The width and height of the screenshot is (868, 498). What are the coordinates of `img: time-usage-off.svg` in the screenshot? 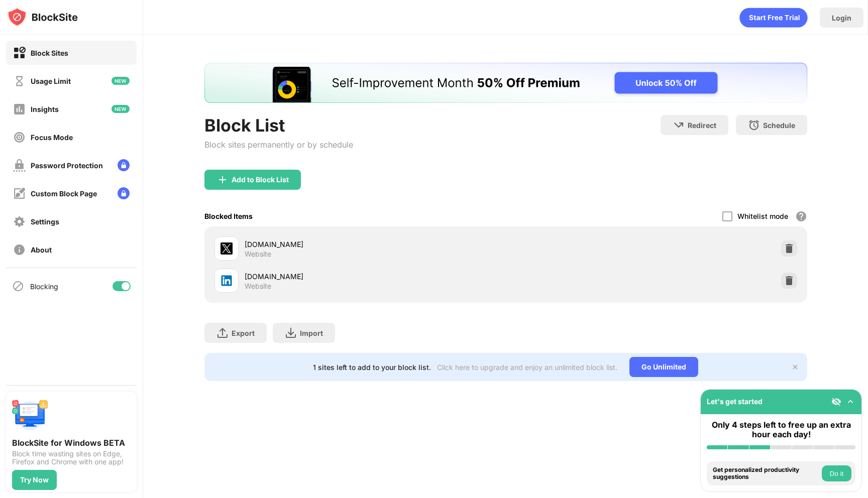 It's located at (19, 81).